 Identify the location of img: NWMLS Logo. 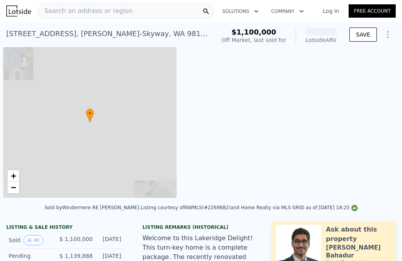
(355, 208).